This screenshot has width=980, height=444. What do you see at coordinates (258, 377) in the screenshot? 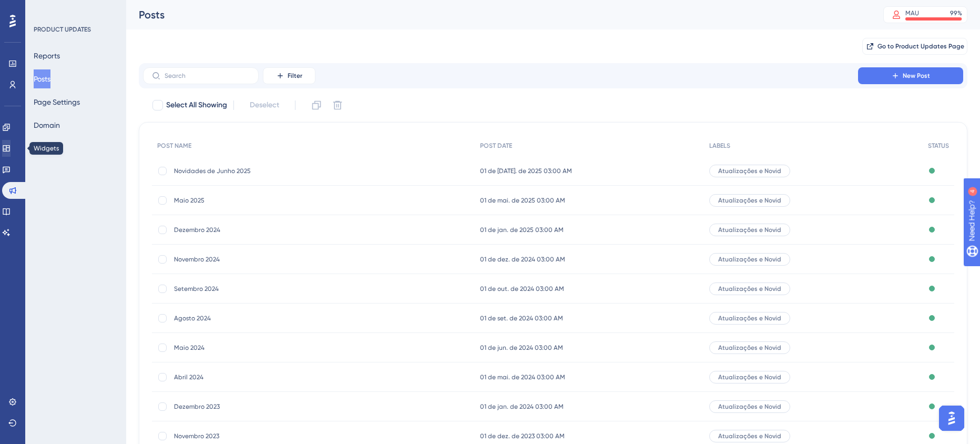
I see `span: Abril 2024` at bounding box center [258, 377].